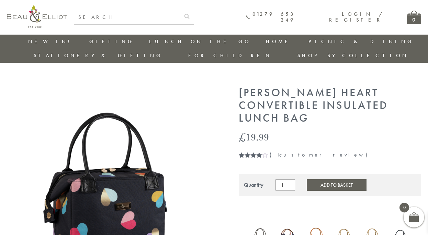 This screenshot has height=235, width=428. I want to click on a: New in!, so click(51, 42).